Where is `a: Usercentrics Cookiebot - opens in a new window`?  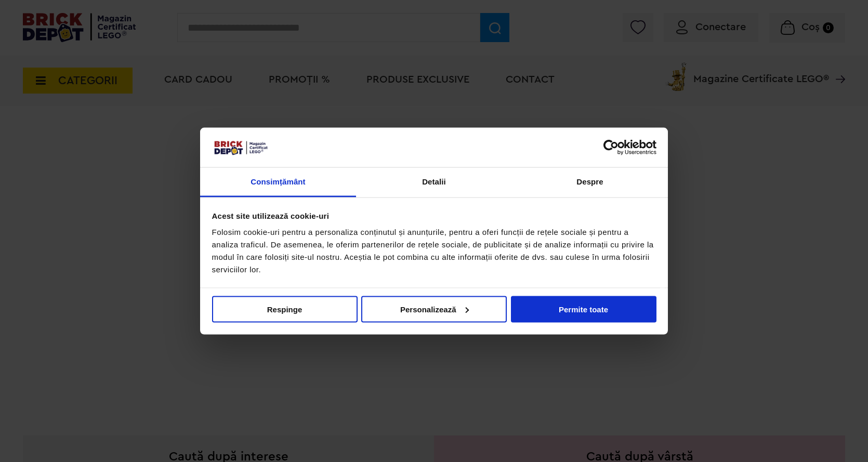
a: Usercentrics Cookiebot - opens in a new window is located at coordinates (610, 147).